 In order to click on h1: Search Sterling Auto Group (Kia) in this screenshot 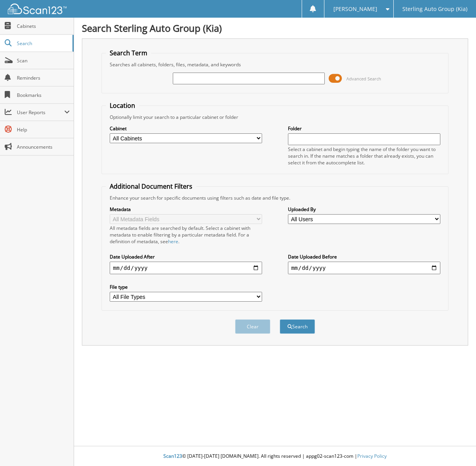, I will do `click(275, 28)`.